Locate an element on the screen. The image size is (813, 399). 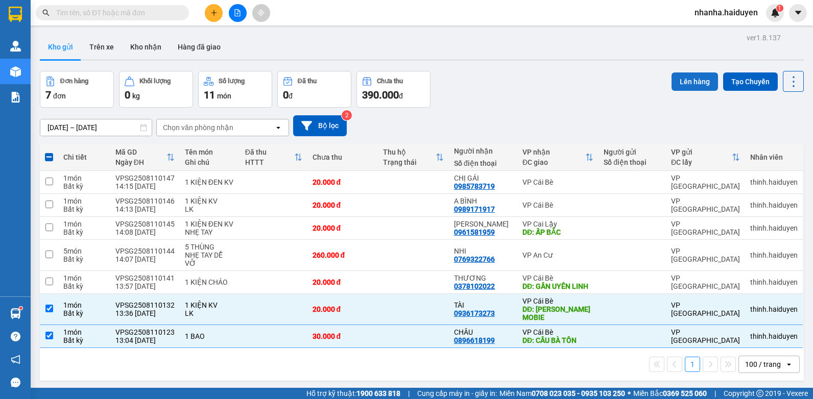
button: Khối lượng0kg is located at coordinates (156, 89).